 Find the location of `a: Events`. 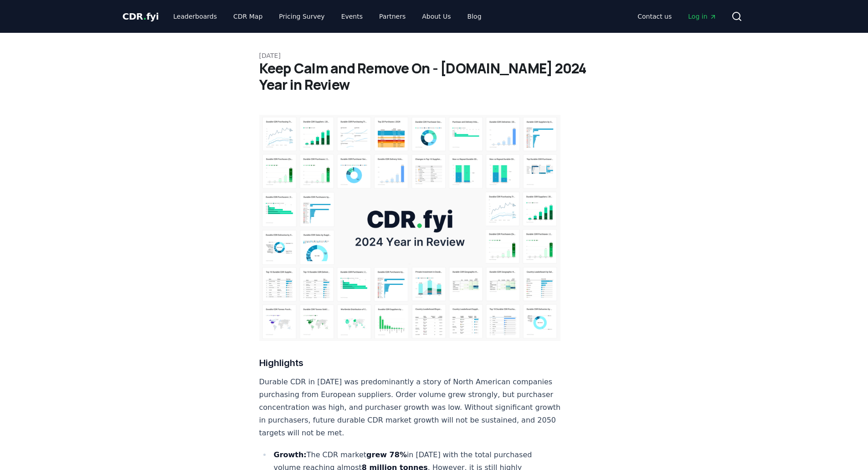

a: Events is located at coordinates (352, 16).